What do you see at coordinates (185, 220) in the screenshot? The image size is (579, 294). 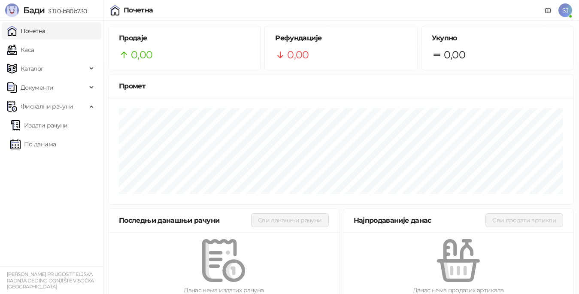 I see `div: Последњи данашњи рачуни` at bounding box center [185, 220].